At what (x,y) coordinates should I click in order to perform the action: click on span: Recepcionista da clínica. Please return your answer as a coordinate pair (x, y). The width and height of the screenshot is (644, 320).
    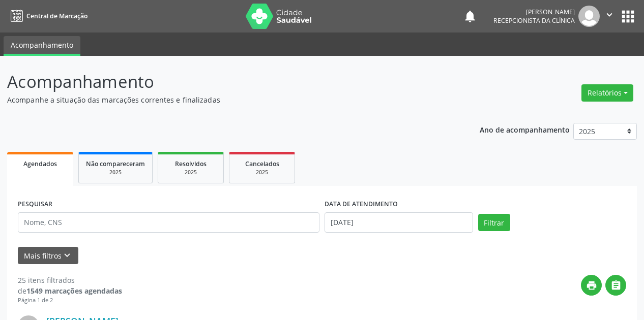
    Looking at the image, I should click on (534, 20).